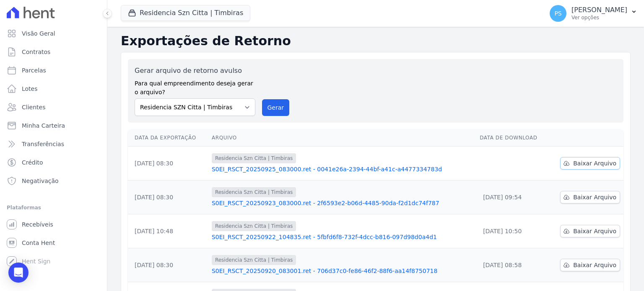 This screenshot has width=644, height=291. Describe the element at coordinates (342, 203) in the screenshot. I see `a: S0EI_RSCT_20250923_083000.ret - 2f6593e2-b06d-4485-90da-f2d1dc74f787` at that location.